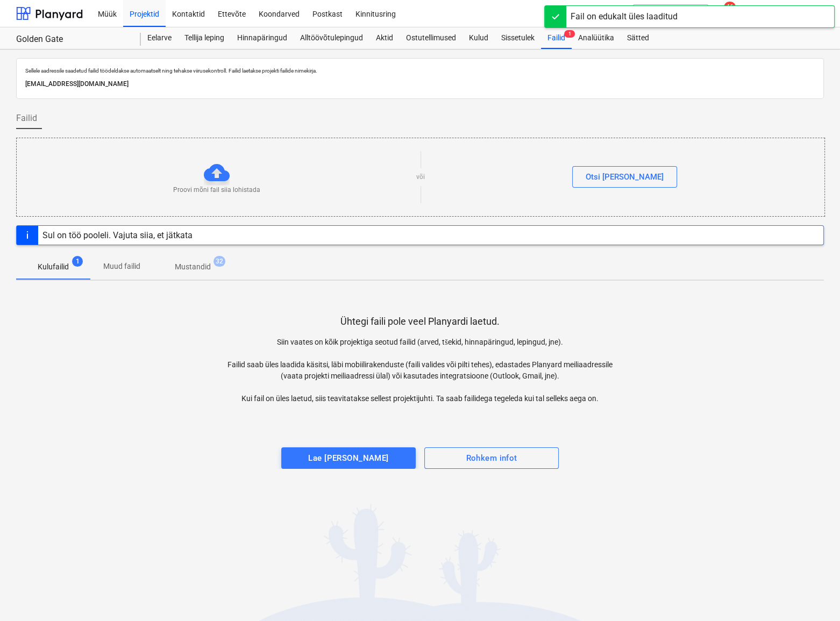  Describe the element at coordinates (26, 118) in the screenshot. I see `span: Failid` at that location.